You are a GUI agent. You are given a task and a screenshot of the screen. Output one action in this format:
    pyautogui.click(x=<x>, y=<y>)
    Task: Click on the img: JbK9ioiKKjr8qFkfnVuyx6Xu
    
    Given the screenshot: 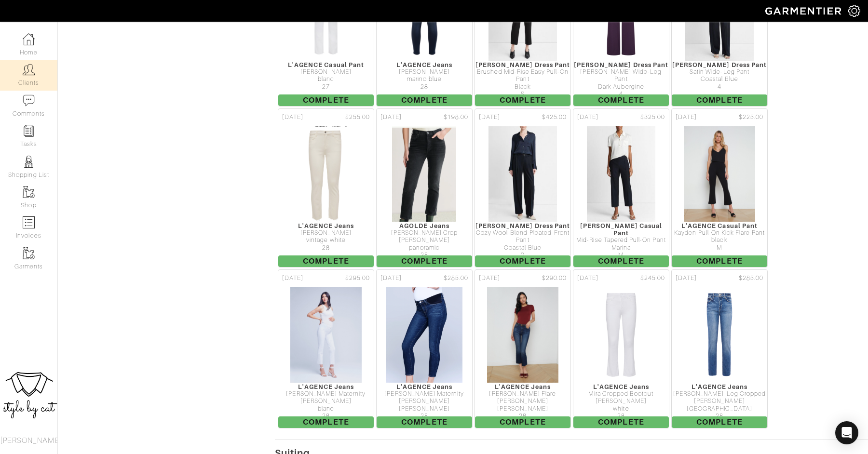 What is the action you would take?
    pyautogui.click(x=326, y=335)
    